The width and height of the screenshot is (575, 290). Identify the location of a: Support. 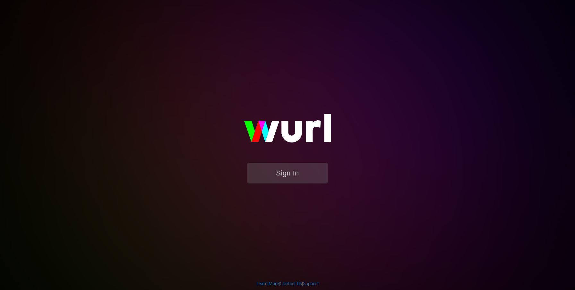
(311, 283).